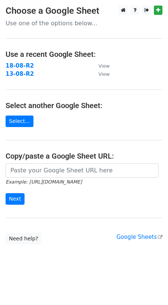  Describe the element at coordinates (84, 11) in the screenshot. I see `h3: Choose a Google Sheet` at that location.